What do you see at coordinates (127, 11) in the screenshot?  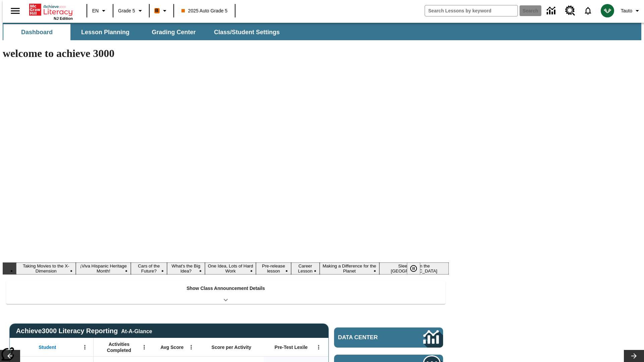 I see `span: Grade 5` at bounding box center [127, 11].